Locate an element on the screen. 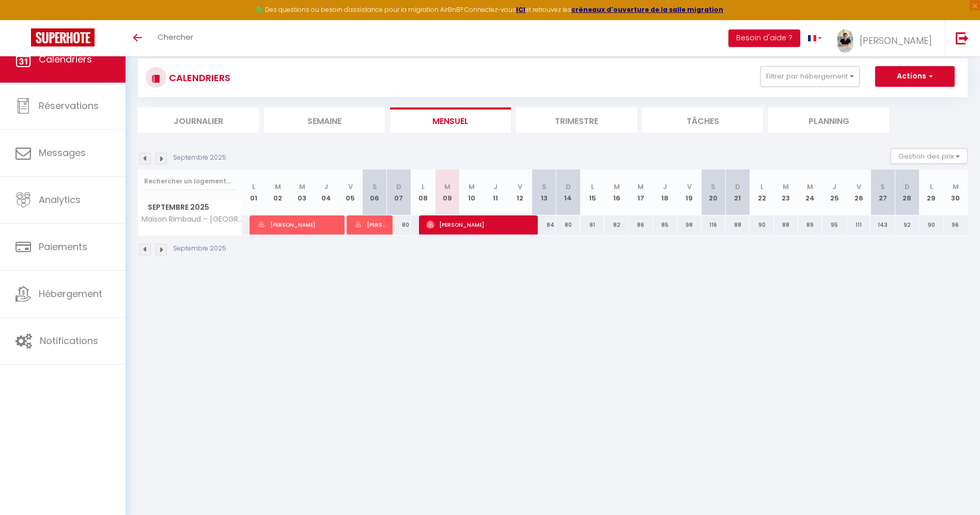 The height and width of the screenshot is (515, 980). th: 06 is located at coordinates (375, 192).